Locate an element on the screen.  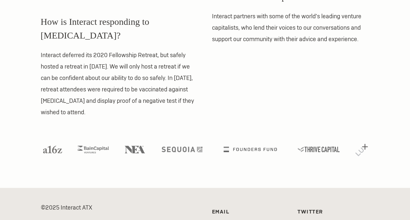
p: © 2025 Interact ATX is located at coordinates (119, 207).